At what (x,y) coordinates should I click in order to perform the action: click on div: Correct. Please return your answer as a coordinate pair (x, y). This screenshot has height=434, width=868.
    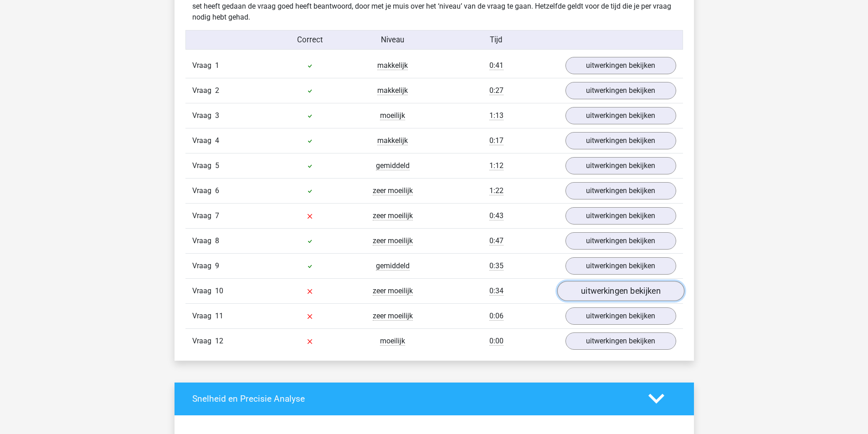
    Looking at the image, I should click on (310, 39).